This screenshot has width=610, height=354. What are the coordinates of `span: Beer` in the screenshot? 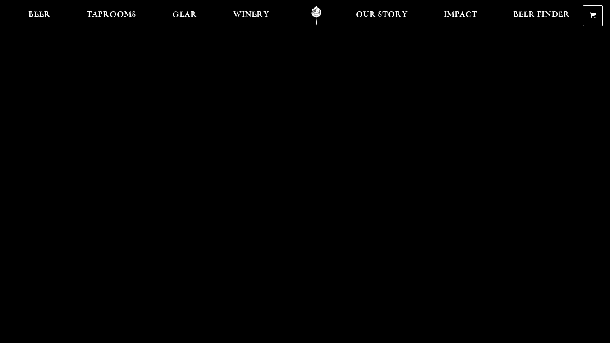 It's located at (39, 15).